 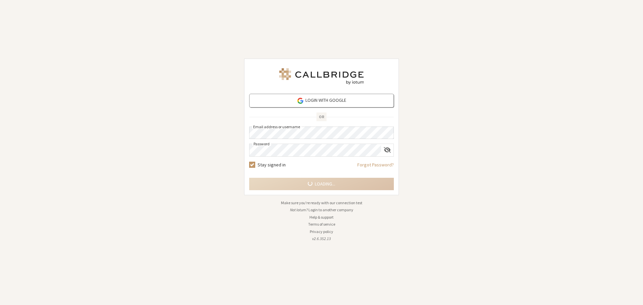 What do you see at coordinates (315, 150) in the screenshot?
I see `input: Password` at bounding box center [315, 150].